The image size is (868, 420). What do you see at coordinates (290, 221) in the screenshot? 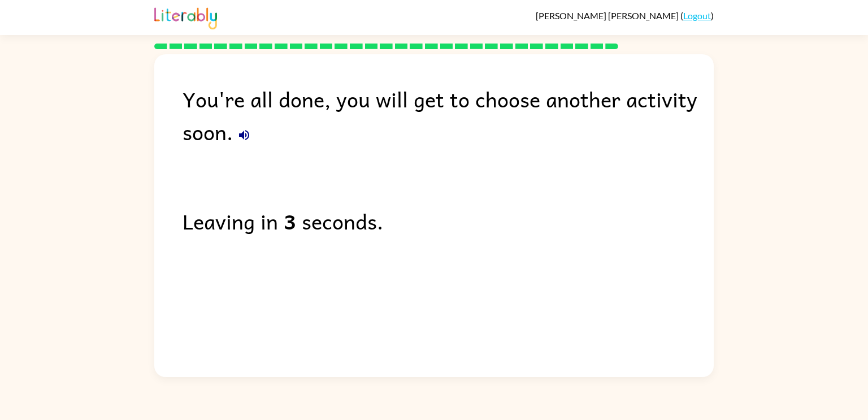
I see `b: 3` at bounding box center [290, 221].